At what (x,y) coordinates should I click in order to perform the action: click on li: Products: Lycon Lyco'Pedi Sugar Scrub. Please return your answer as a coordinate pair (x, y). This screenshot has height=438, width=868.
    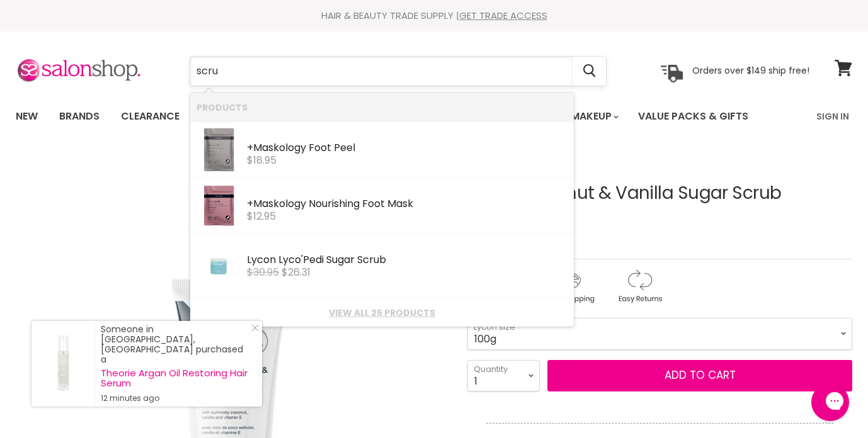
    Looking at the image, I should click on (382, 266).